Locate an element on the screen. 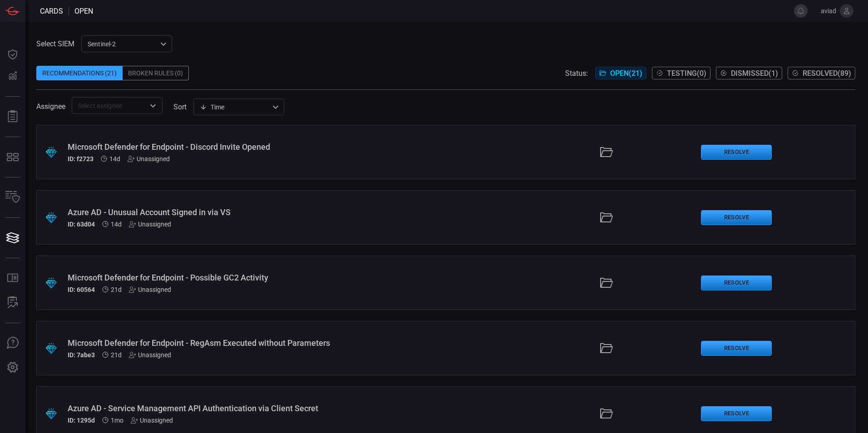 The height and width of the screenshot is (433, 868). button: Ask Us A Question is located at coordinates (13, 343).